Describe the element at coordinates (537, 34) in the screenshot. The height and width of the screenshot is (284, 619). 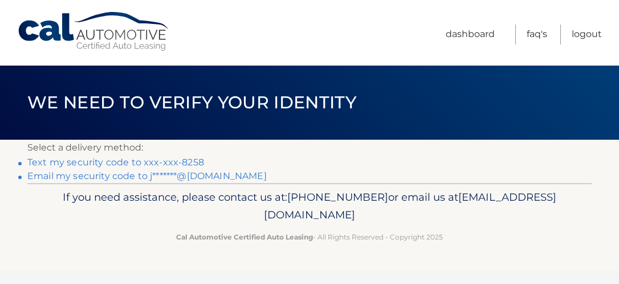
I see `a: FAQ's` at that location.